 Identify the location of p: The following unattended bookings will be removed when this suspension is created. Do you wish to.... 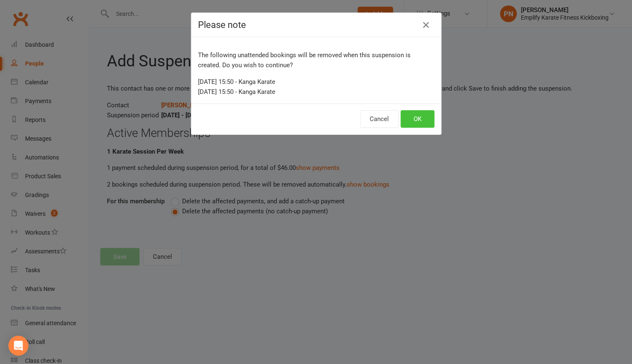
(316, 60).